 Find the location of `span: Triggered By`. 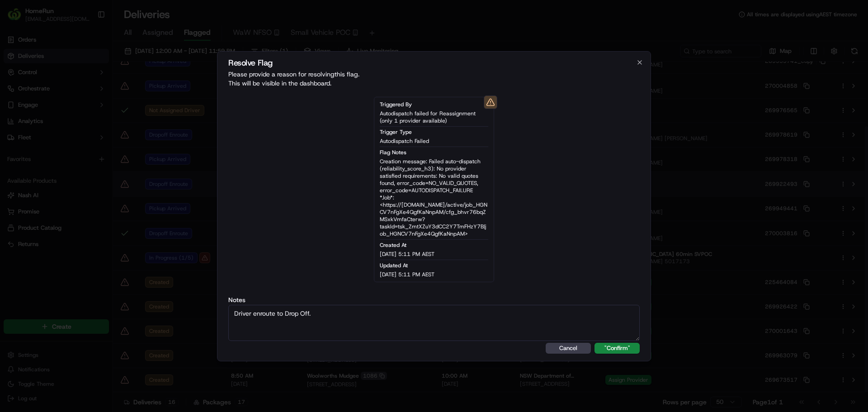

span: Triggered By is located at coordinates (395, 104).